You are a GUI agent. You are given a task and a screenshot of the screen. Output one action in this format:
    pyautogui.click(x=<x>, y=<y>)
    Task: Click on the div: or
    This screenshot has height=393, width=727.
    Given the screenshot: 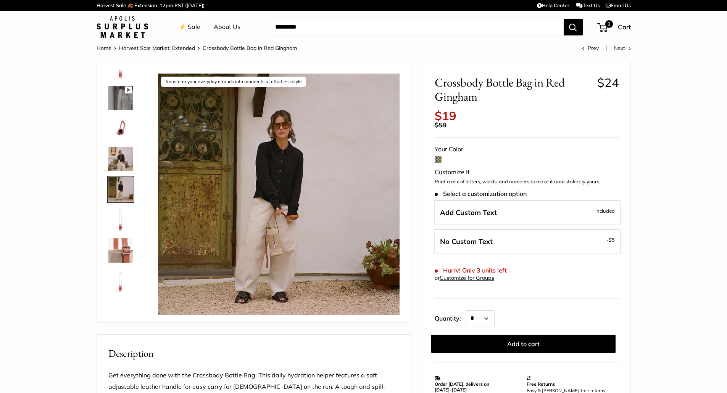 What is the action you would take?
    pyautogui.click(x=464, y=278)
    